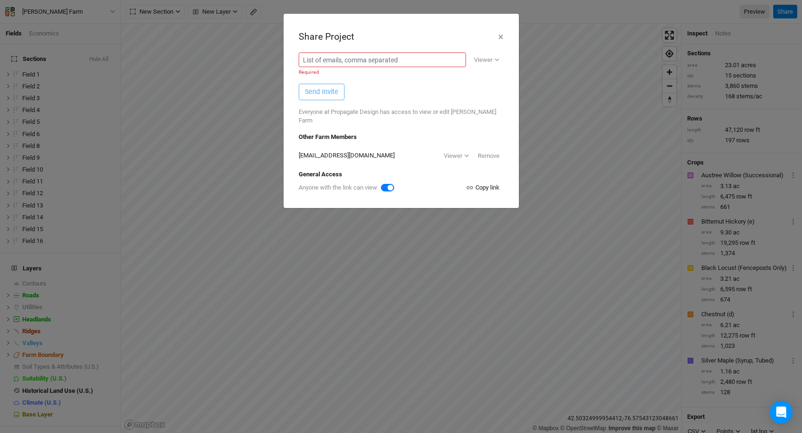  What do you see at coordinates (781, 412) in the screenshot?
I see `div: Open Intercom Messenger` at bounding box center [781, 412].